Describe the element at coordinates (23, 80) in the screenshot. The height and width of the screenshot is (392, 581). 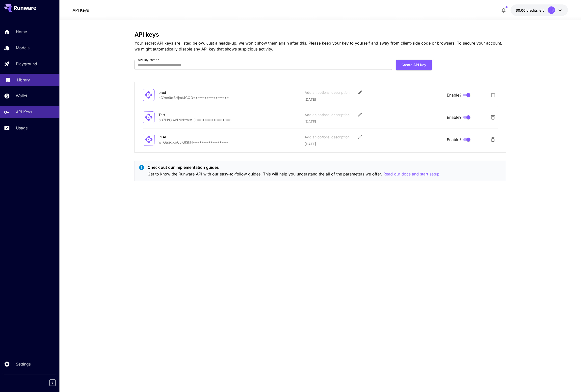
I see `p: Library` at that location.